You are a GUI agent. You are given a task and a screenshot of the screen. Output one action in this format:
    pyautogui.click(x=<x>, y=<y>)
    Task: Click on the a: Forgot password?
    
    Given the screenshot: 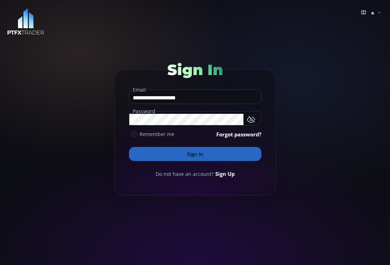 What is the action you would take?
    pyautogui.click(x=239, y=134)
    